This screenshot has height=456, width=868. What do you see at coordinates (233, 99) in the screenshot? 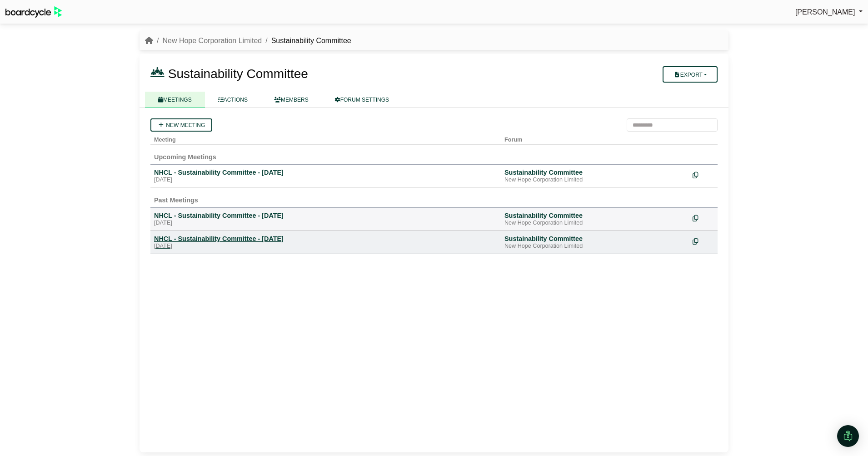
I see `a: ACTIONS` at bounding box center [233, 99].